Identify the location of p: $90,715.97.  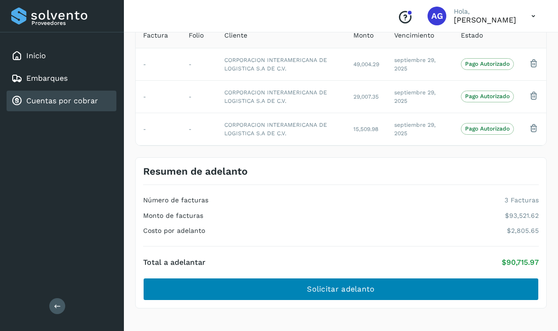
(520, 262).